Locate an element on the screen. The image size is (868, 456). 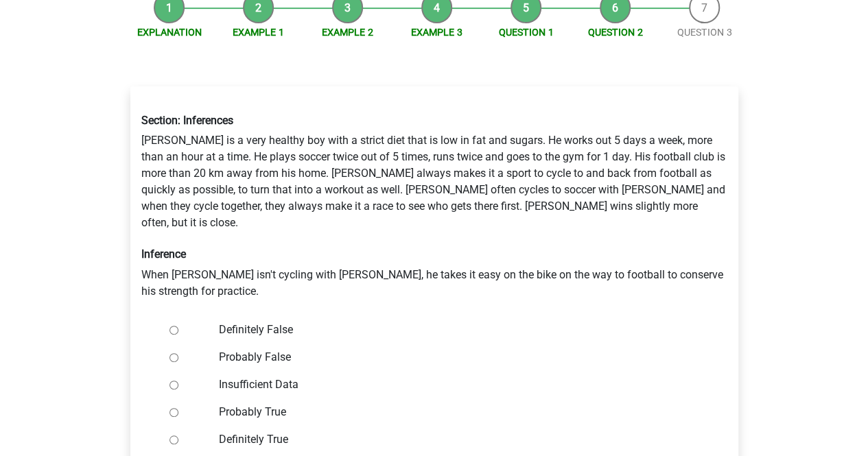
a: Question 2 is located at coordinates (616, 33).